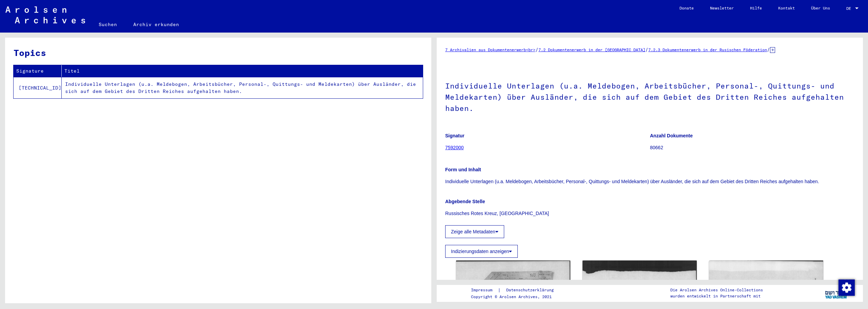 Image resolution: width=868 pixels, height=309 pixels. Describe the element at coordinates (532, 290) in the screenshot. I see `a: Datenschutzerklärung` at that location.